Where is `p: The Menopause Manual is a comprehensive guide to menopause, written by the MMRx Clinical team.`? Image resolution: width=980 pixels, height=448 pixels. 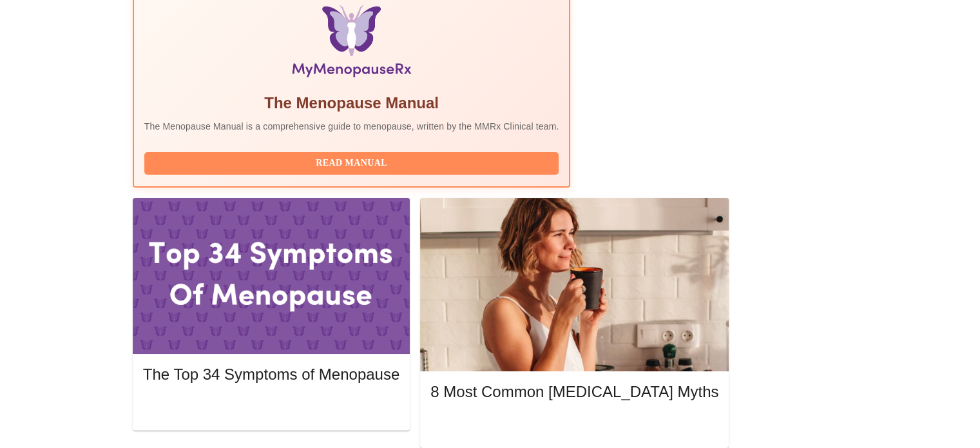
p: The Menopause Manual is a comprehensive guide to menopause, written by the MMRx Clinical team. is located at coordinates (352, 126).